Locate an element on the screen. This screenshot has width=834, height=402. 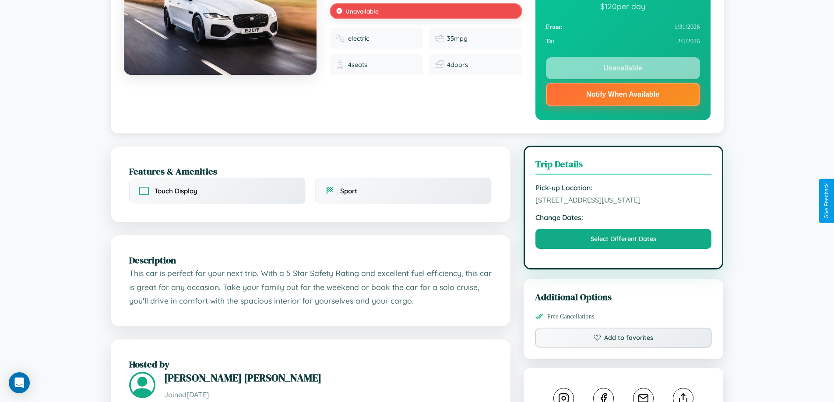
img: Seats is located at coordinates (340, 65).